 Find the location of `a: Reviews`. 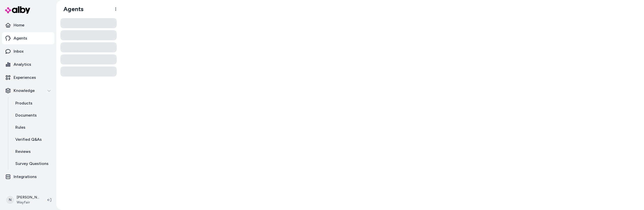

a: Reviews is located at coordinates (33, 152).